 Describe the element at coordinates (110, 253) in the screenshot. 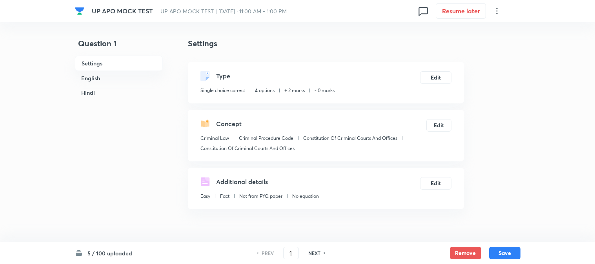

I see `h6: 5 / 100 uploaded` at that location.